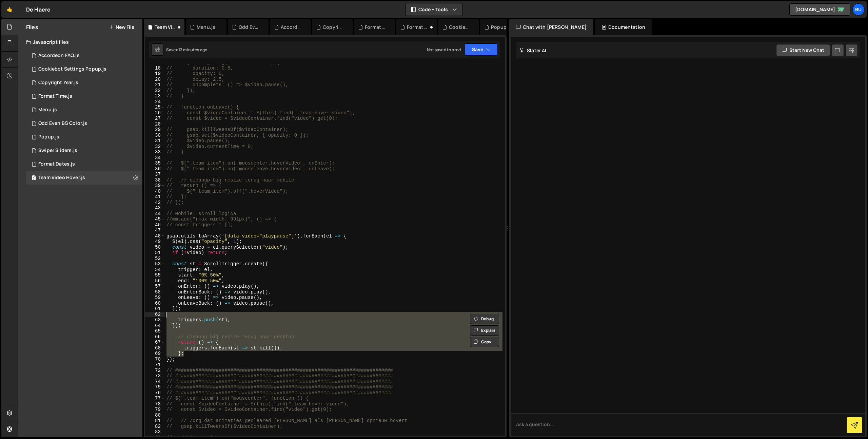 This screenshot has height=439, width=868. I want to click on h2: Slater AI, so click(533, 50).